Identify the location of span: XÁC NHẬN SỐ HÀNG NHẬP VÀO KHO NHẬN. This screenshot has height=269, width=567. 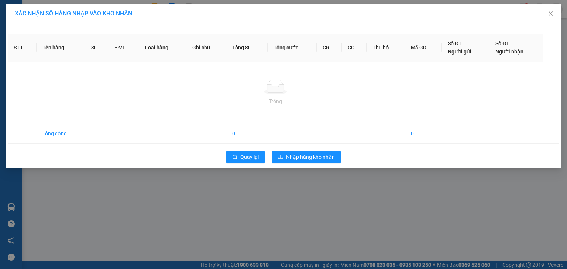
(73, 13).